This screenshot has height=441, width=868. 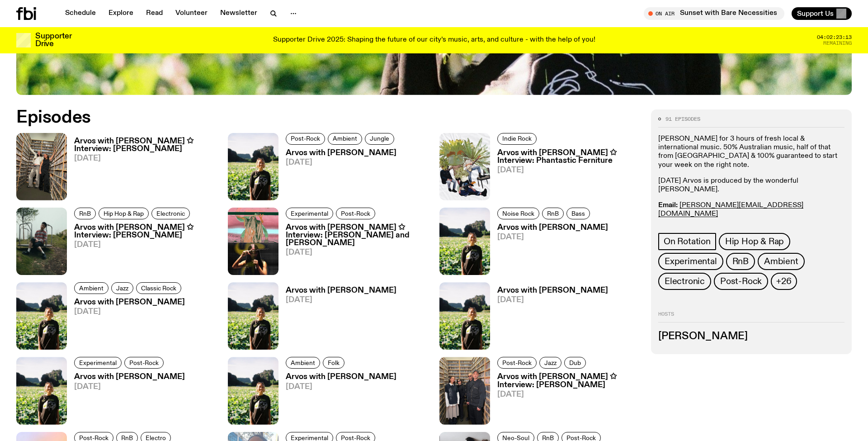 I want to click on span: 04:02:23:13, so click(x=834, y=37).